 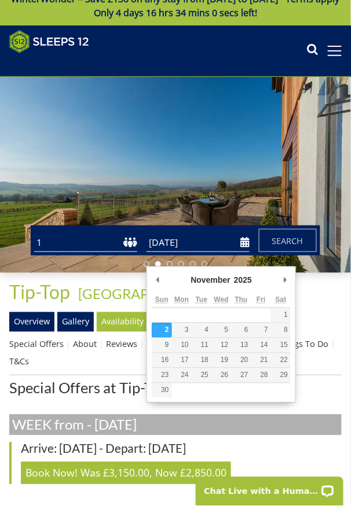 I want to click on abbr: Saturday, so click(x=281, y=300).